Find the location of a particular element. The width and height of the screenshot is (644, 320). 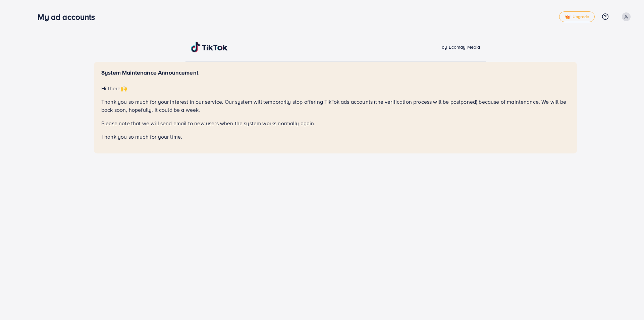

p: Thank you so much for your time. is located at coordinates (336, 137).